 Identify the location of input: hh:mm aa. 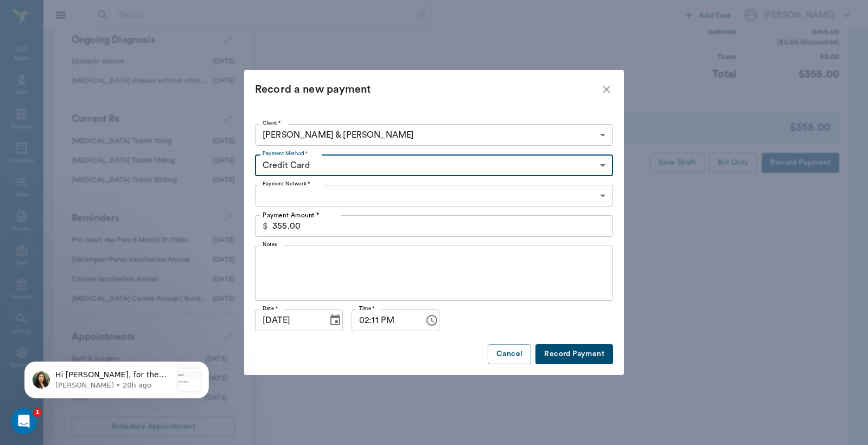
(385, 320).